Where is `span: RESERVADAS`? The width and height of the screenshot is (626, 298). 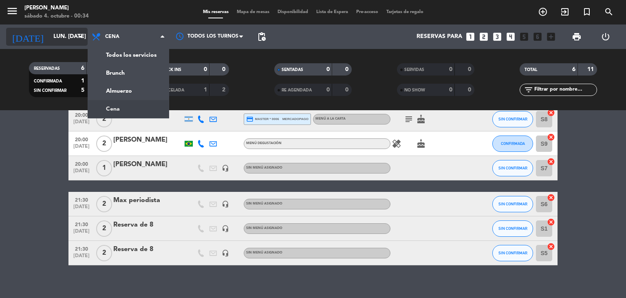
span: RESERVADAS is located at coordinates (47, 69).